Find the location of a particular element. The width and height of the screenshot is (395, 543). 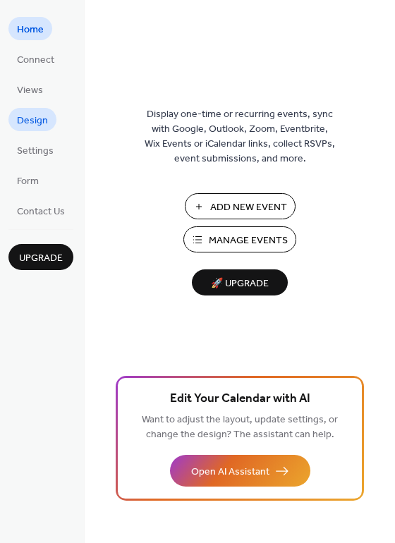

span: Edit Your Calendar with AI is located at coordinates (240, 399).